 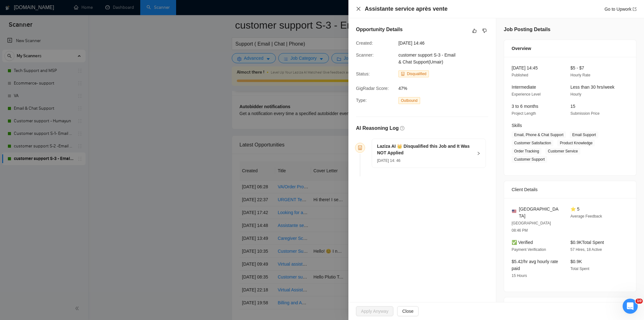 I want to click on span: 57 Hires, 18 Active, so click(x=586, y=250).